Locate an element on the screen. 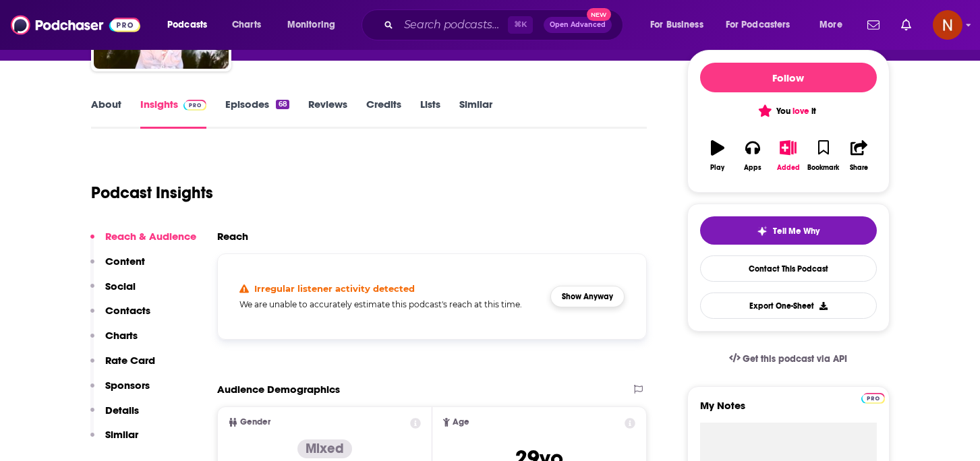  button: Reach & Audience is located at coordinates (143, 242).